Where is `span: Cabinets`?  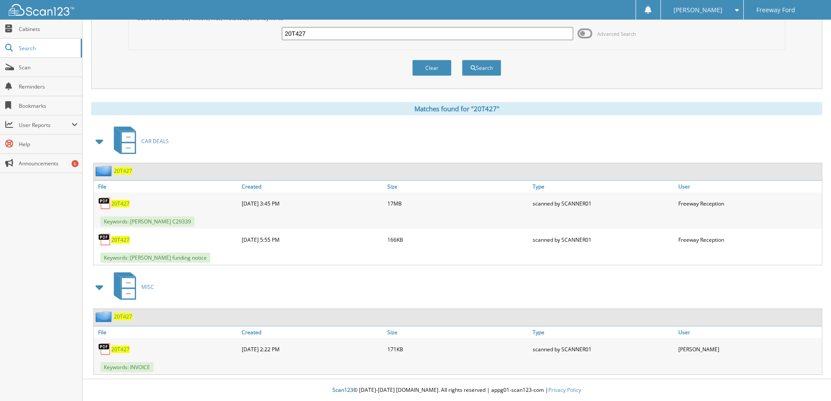 span: Cabinets is located at coordinates (48, 29).